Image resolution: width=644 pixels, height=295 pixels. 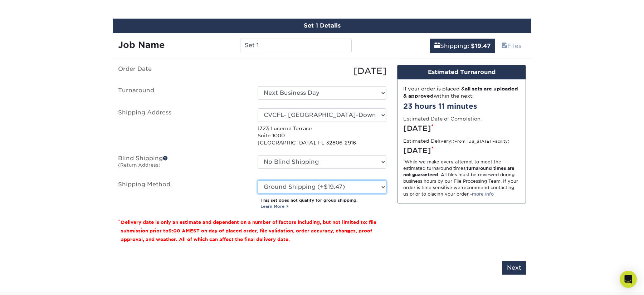 What do you see at coordinates (182, 128) in the screenshot?
I see `label: Shipping Address` at bounding box center [182, 128].